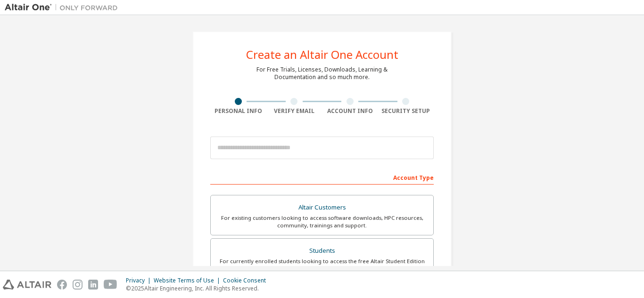 The width and height of the screenshot is (644, 298). Describe the element at coordinates (198, 288) in the screenshot. I see `p: © 2025 Altair Engineering, Inc. All Rights Reserved.` at that location.